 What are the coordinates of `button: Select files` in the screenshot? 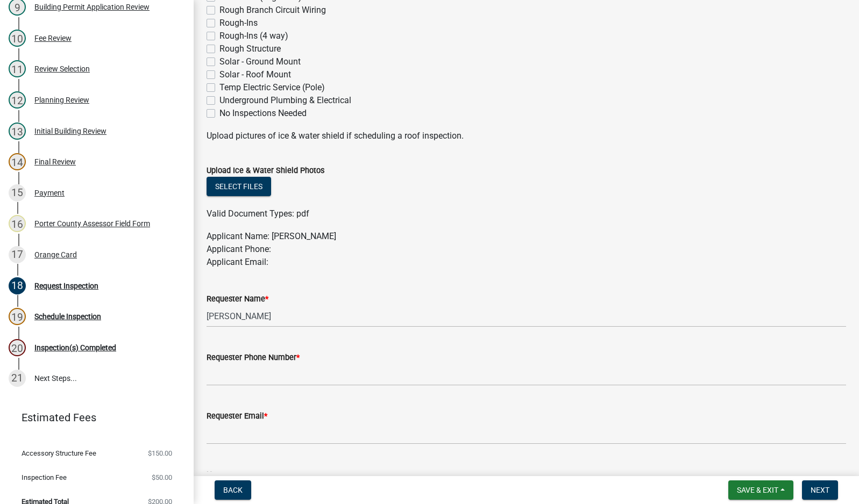 It's located at (239, 187).